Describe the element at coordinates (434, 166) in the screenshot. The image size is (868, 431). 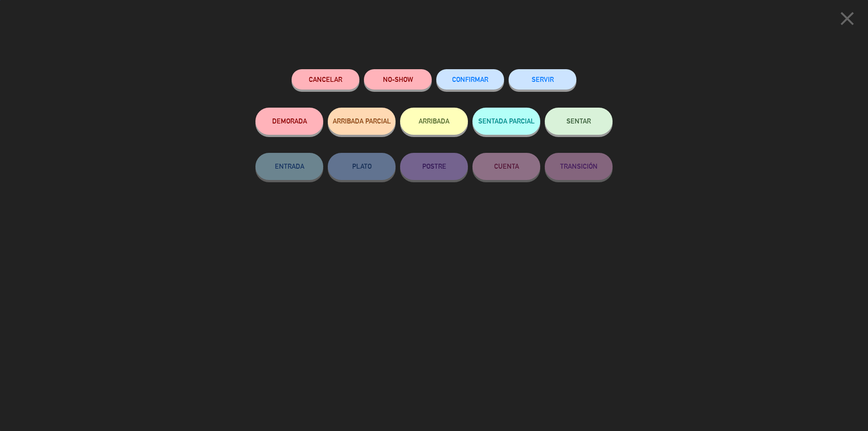
I see `button: POSTRE` at that location.